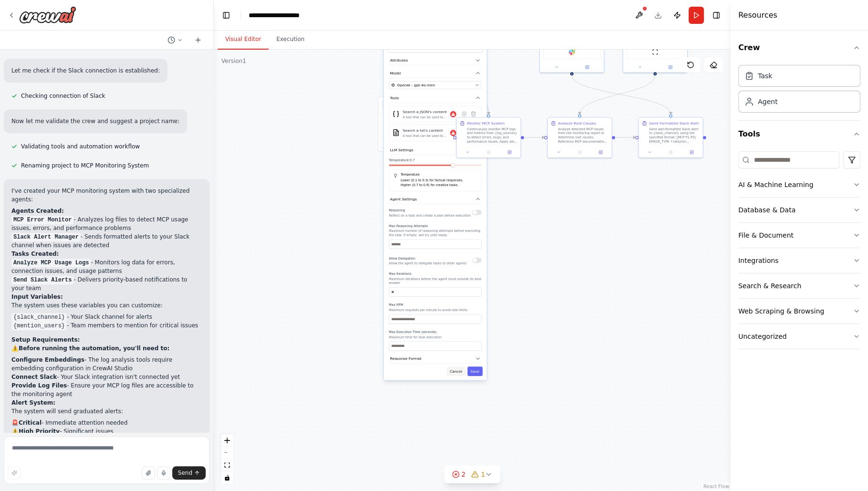  I want to click on button: Manage, so click(404, 144).